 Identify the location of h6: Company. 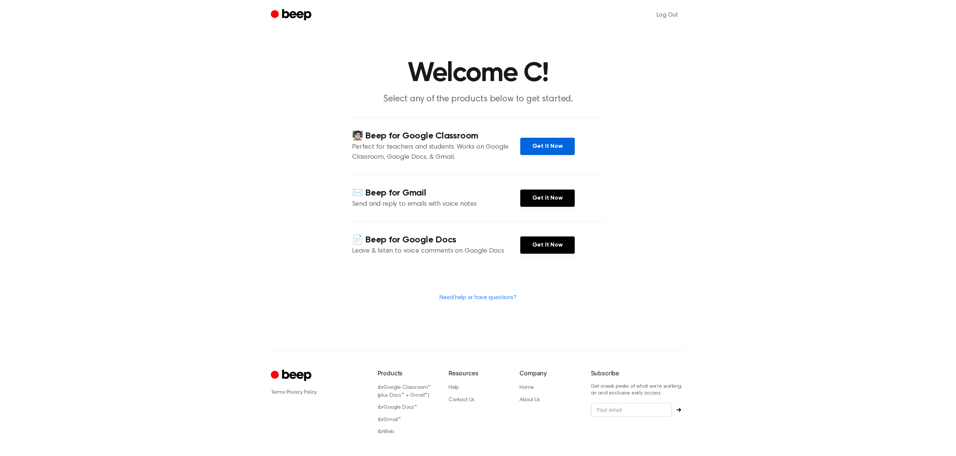
(549, 373).